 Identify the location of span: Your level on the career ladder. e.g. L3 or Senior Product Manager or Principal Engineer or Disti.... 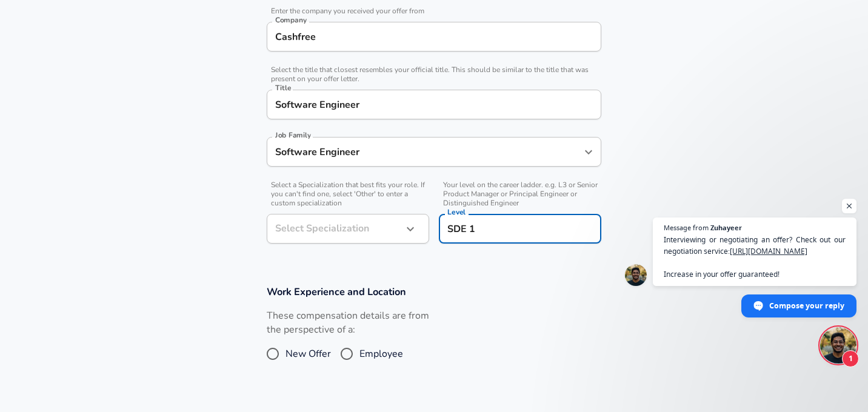
(520, 194).